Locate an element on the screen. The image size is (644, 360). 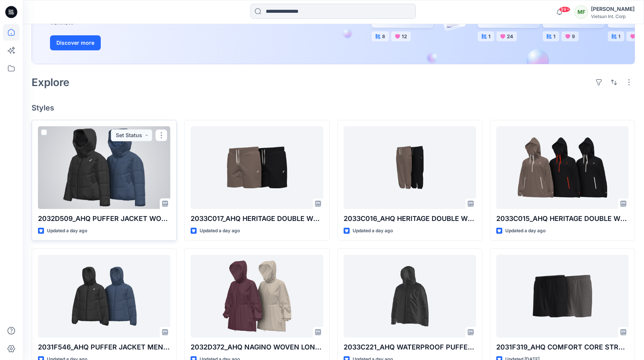
p: 2032D372_AHQ NAGINO WOVEN LONG JACKET WOMEN WESTERN_AW26 is located at coordinates (257, 347).